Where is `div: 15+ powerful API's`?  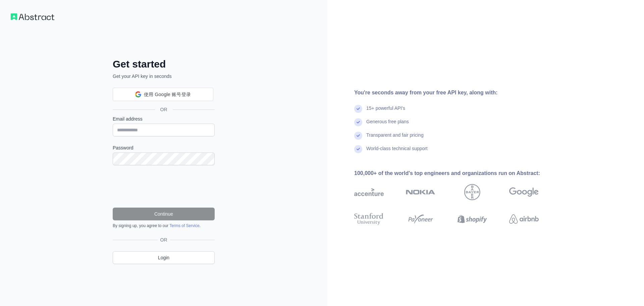
div: 15+ powerful API's is located at coordinates (386, 111).